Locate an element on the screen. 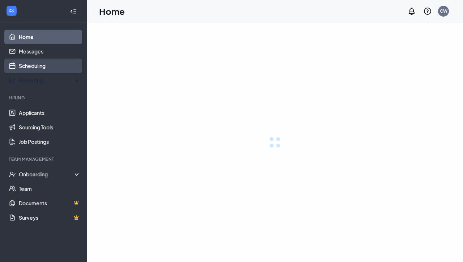 This screenshot has width=463, height=262. div: Hiring is located at coordinates (44, 98).